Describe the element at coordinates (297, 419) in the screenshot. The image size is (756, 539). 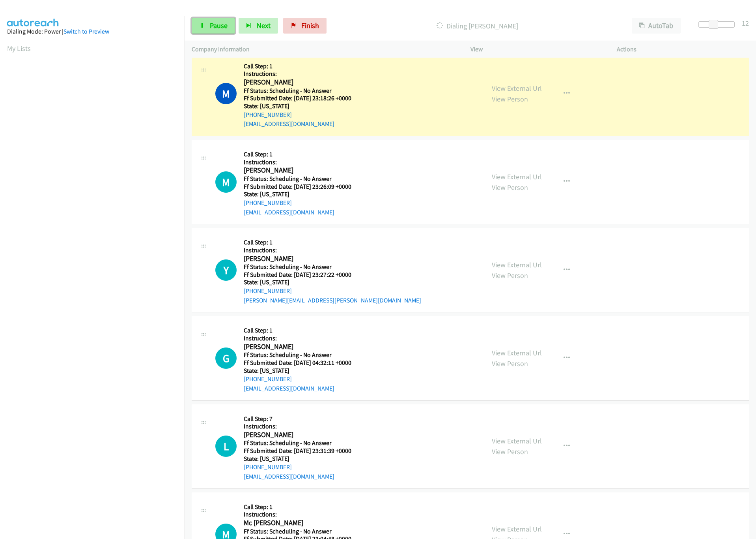
I see `h5: Call Step: 7` at that location.